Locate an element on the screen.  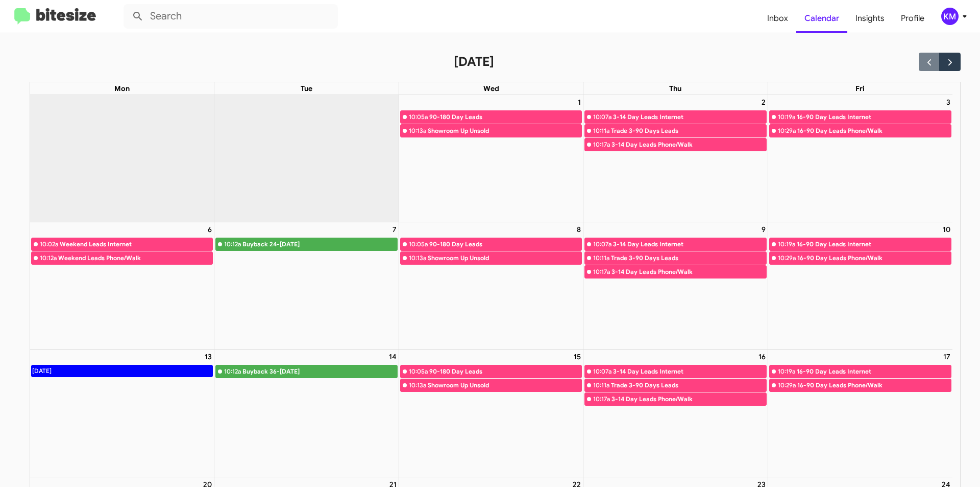
a: Wednesday is located at coordinates (491, 89).